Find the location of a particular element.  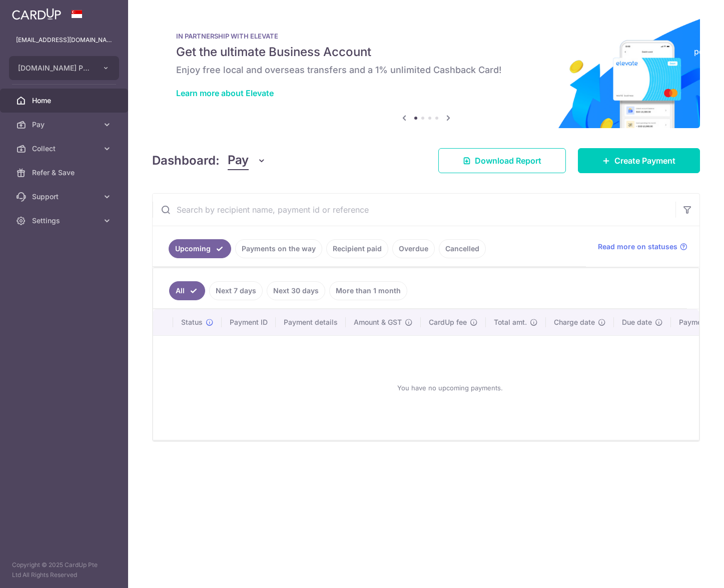

img: CardUp is located at coordinates (36, 14).